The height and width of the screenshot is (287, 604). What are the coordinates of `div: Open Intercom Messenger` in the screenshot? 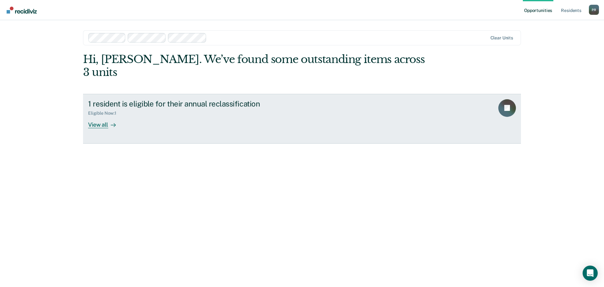 It's located at (590, 273).